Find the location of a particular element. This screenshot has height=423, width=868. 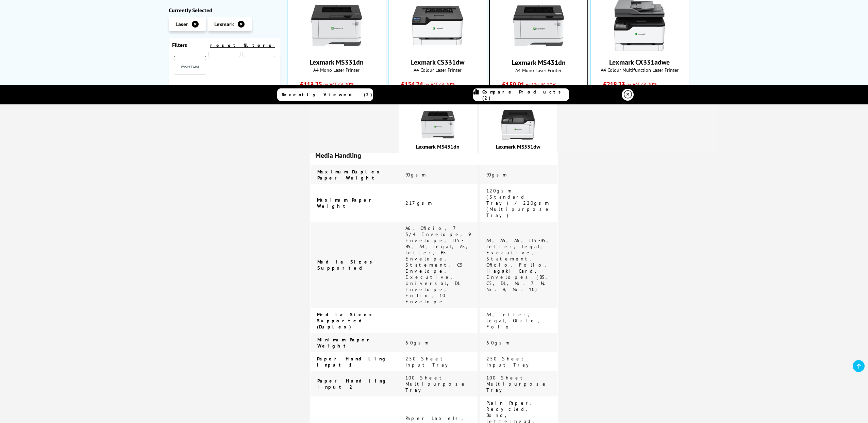

a: Pantum is located at coordinates (190, 66).